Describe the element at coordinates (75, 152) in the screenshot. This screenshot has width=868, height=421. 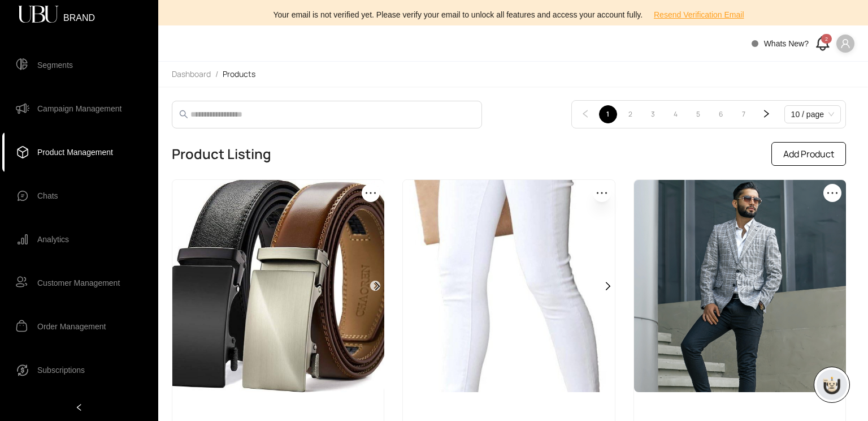
I see `span: Product Management` at that location.